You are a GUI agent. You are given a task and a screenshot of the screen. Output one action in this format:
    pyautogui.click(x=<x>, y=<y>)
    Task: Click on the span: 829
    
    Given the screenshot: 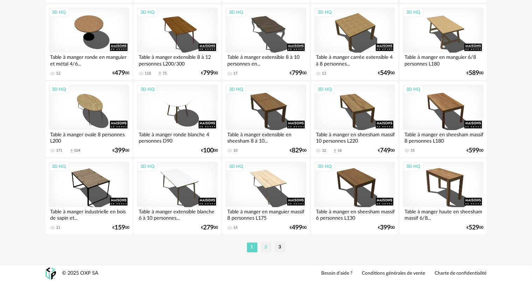 What is the action you would take?
    pyautogui.click(x=297, y=151)
    